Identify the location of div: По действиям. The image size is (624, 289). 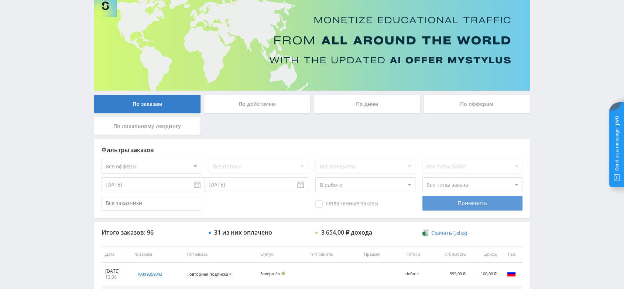
(258, 104).